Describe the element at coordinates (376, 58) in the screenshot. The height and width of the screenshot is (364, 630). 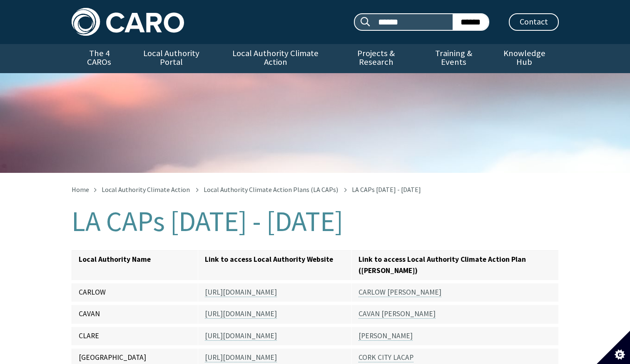
I see `a: Projects & Research` at that location.